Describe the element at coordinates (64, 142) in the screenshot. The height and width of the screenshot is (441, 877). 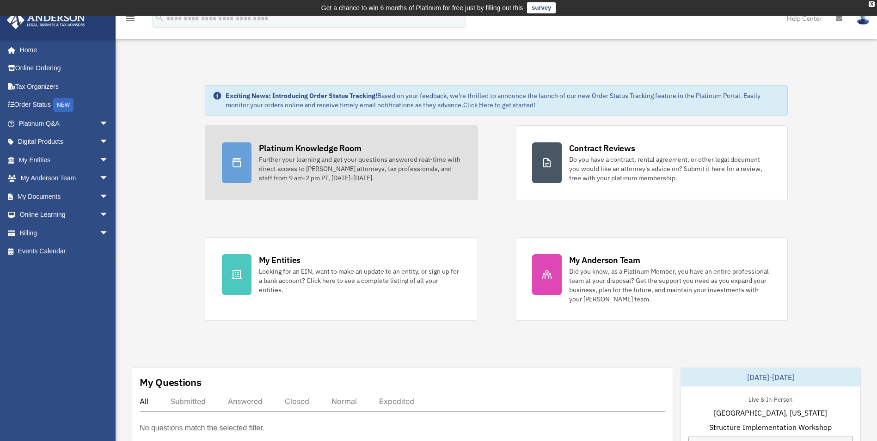
I see `a: Digital Productsarrow_drop_down` at that location.